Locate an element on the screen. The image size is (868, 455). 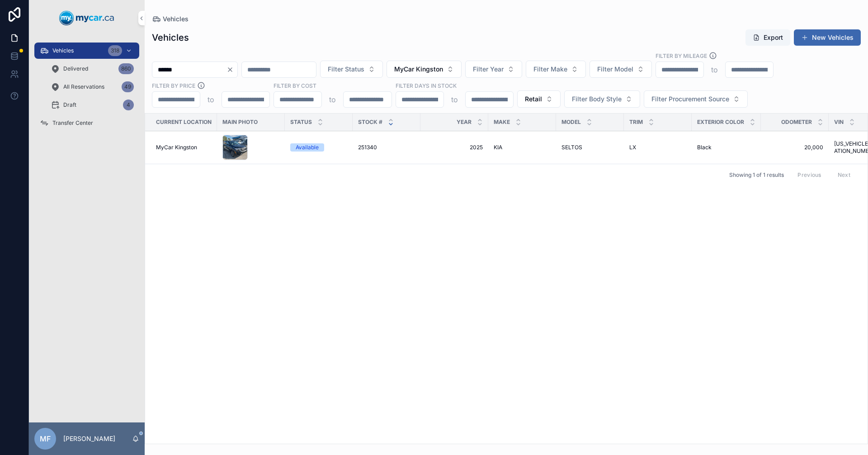
span: Filter Procurement Source is located at coordinates (690, 99).